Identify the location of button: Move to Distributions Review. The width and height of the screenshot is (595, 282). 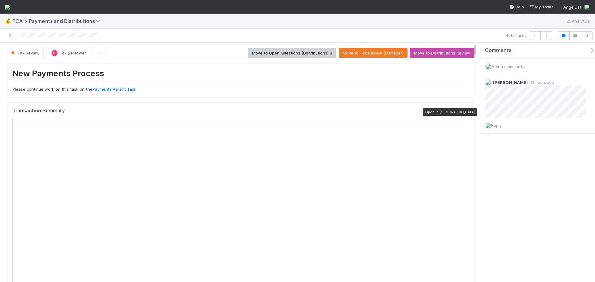
(442, 53).